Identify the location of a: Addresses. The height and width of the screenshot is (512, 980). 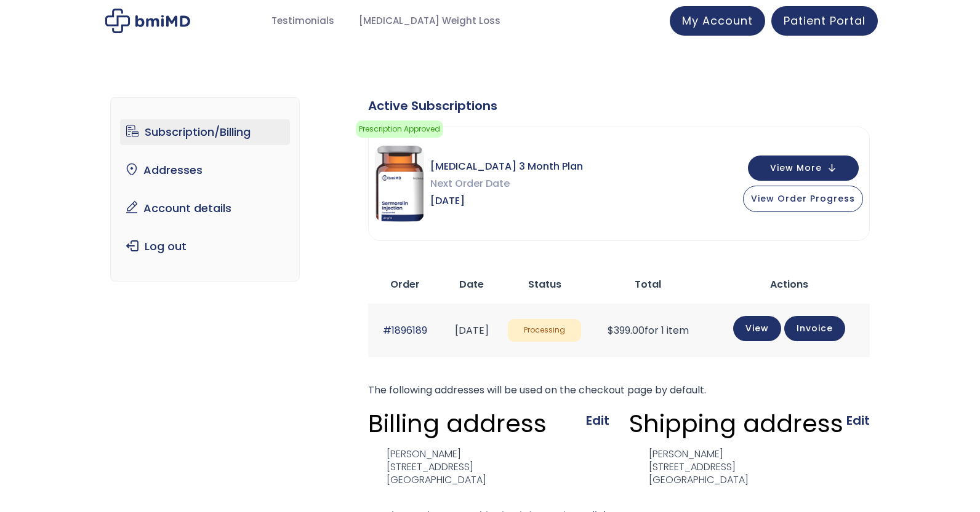
(205, 170).